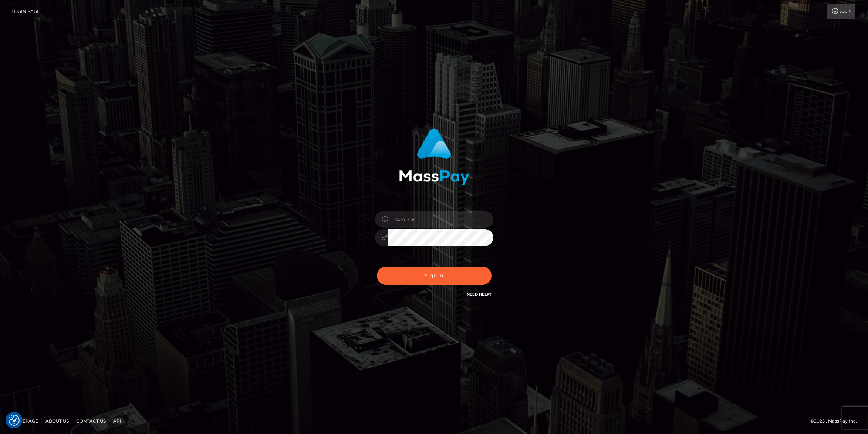  What do you see at coordinates (478, 294) in the screenshot?
I see `a: Need Help?` at bounding box center [478, 294].